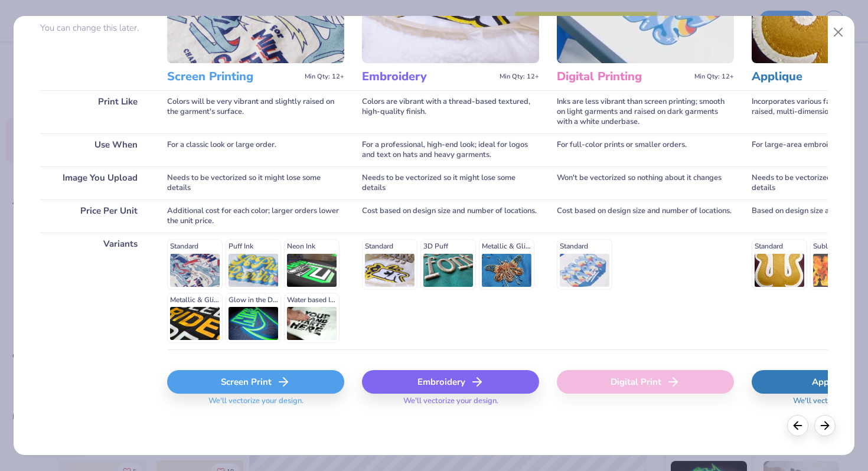 The width and height of the screenshot is (868, 471). What do you see at coordinates (645, 150) in the screenshot?
I see `div: For full-color prints or smaller orders.` at bounding box center [645, 150].